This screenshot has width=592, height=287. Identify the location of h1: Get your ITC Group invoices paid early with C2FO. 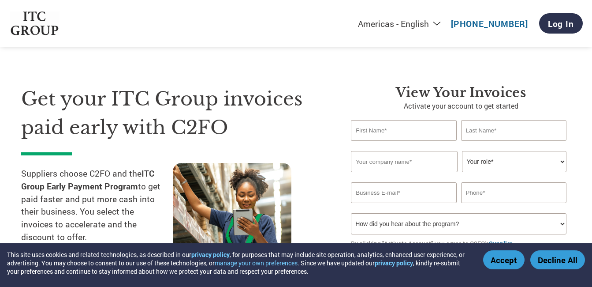
(173, 113).